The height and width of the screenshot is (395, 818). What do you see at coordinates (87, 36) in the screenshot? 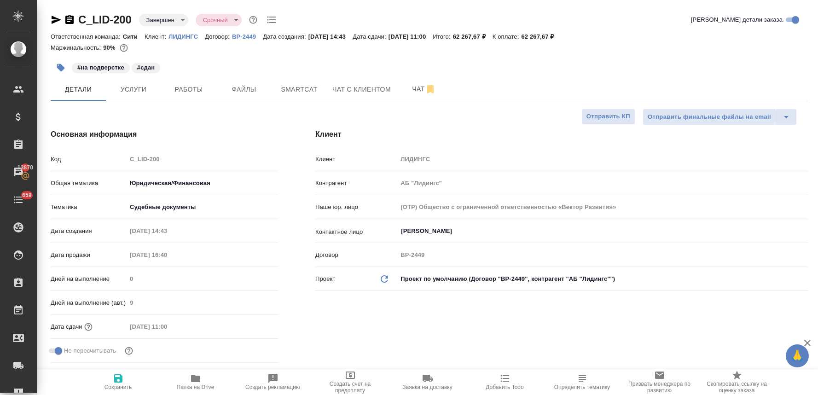
I see `p: Ответственная команда:` at bounding box center [87, 36].